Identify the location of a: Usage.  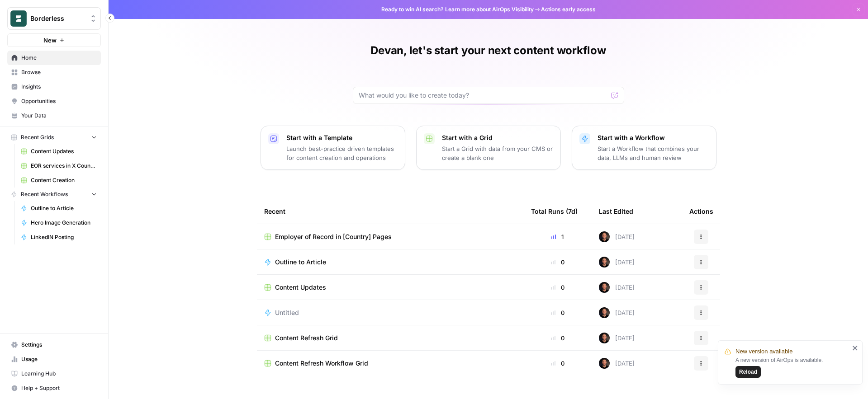
(54, 359).